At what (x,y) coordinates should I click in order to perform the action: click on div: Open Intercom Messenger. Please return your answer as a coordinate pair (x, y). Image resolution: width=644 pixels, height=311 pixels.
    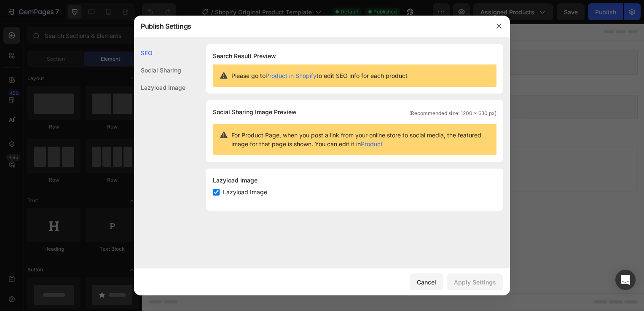
    Looking at the image, I should click on (625, 280).